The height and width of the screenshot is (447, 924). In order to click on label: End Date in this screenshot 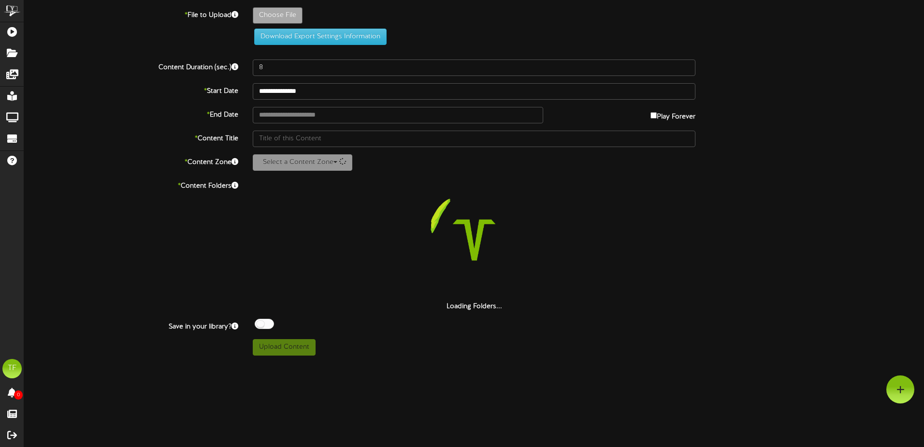, I will do `click(131, 113)`.